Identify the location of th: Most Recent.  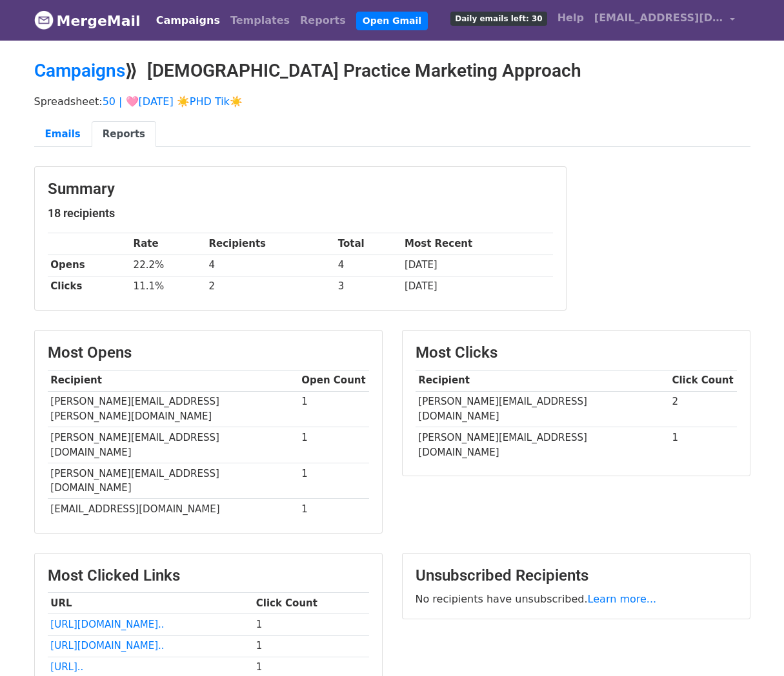
(477, 244).